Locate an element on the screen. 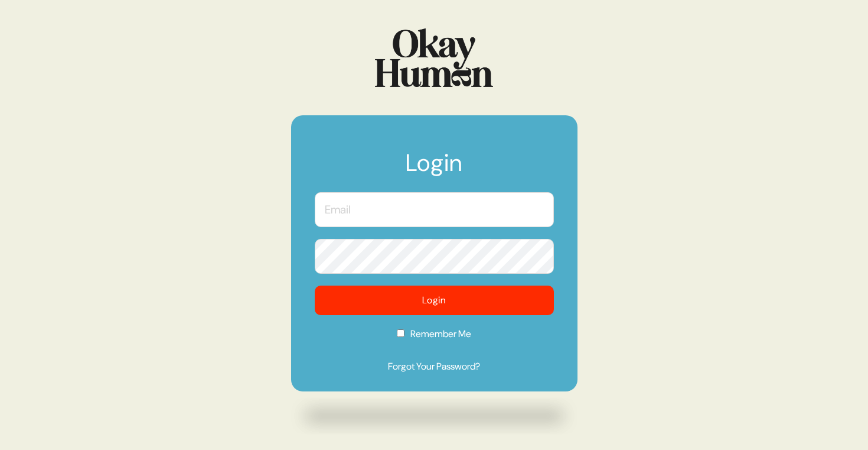 This screenshot has width=868, height=450. img: Drop shadow is located at coordinates (434, 415).